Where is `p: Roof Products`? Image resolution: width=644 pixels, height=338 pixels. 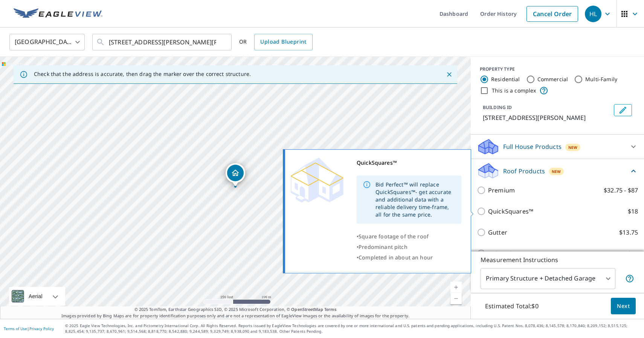 p: Roof Products is located at coordinates (524, 171).